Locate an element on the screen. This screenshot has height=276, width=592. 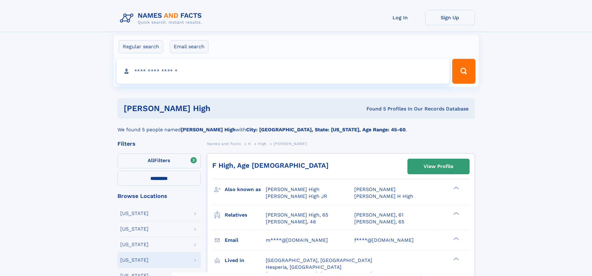
a: Names and Facts is located at coordinates (224, 143).